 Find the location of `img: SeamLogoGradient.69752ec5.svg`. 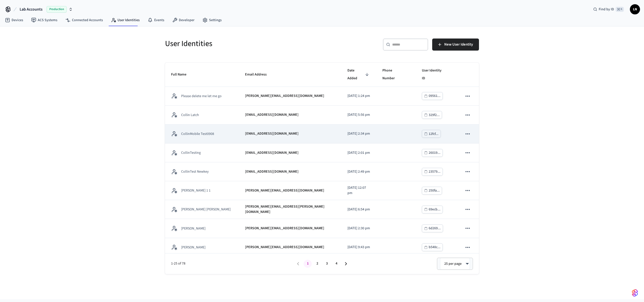

img: SeamLogoGradient.69752ec5.svg is located at coordinates (635, 293).